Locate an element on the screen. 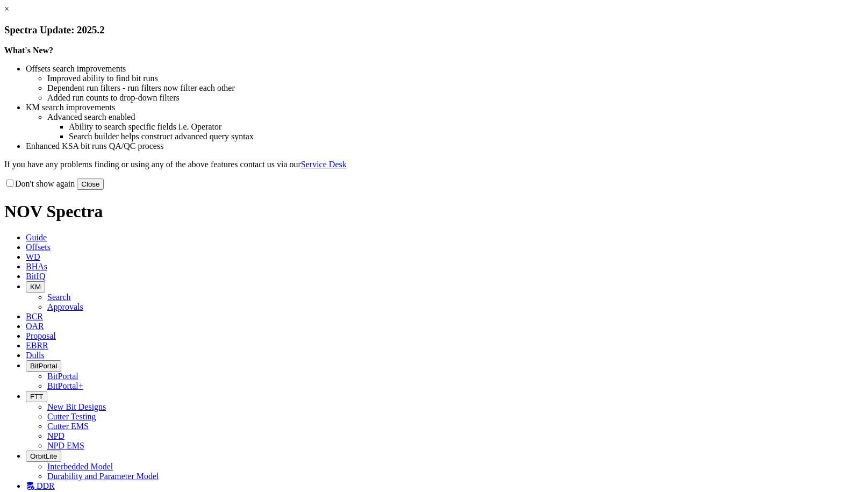 This screenshot has height=492, width=868. h1: NOV Spectra is located at coordinates (434, 211).